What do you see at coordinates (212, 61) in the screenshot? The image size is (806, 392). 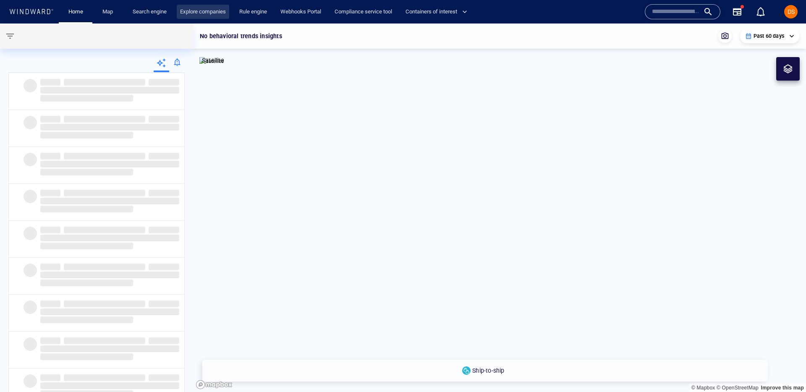 I see `img: satellite` at bounding box center [212, 61].